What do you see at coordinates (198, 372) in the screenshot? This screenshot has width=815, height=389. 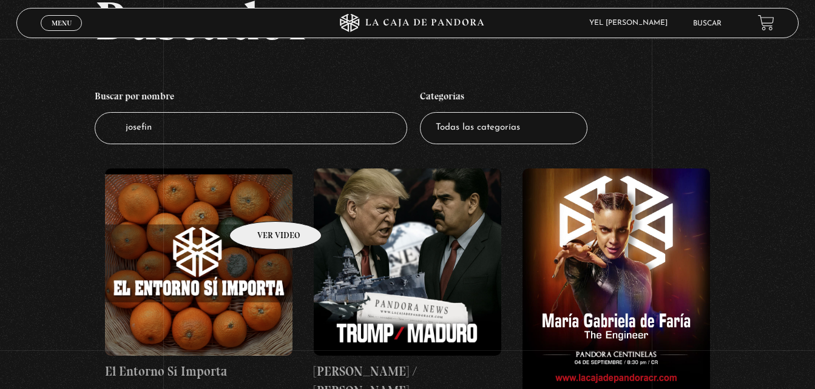 I see `h4: El Entorno Sí Importa` at bounding box center [198, 372].